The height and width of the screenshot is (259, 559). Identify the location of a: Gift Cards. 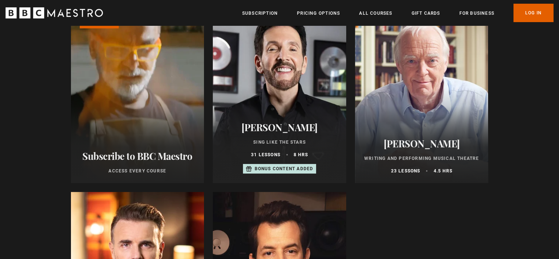
(426, 13).